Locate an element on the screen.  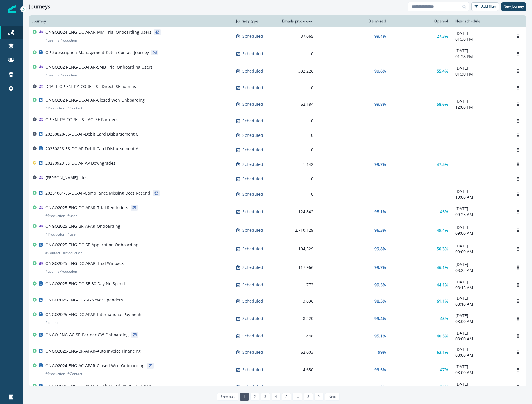
p: ONGO-ENG-AC-SE-Partner CW Onboarding is located at coordinates (87, 335).